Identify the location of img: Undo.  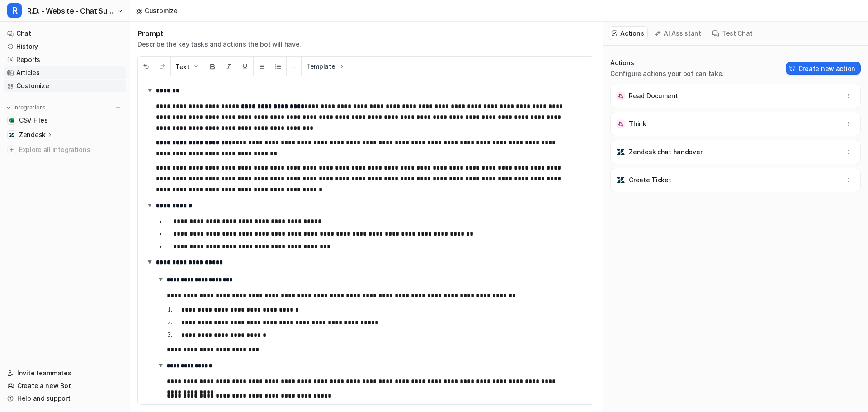
(146, 67).